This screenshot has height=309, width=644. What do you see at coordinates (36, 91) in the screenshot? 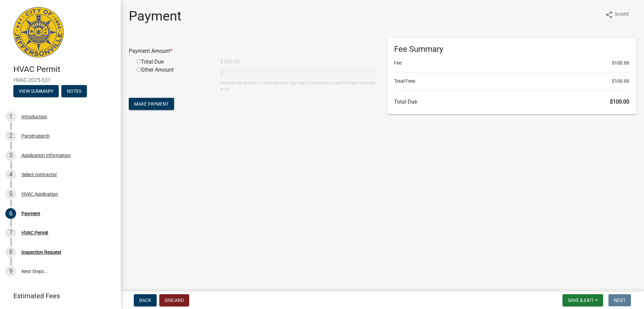
I see `wm-modal-confirm: Summary` at bounding box center [36, 91].